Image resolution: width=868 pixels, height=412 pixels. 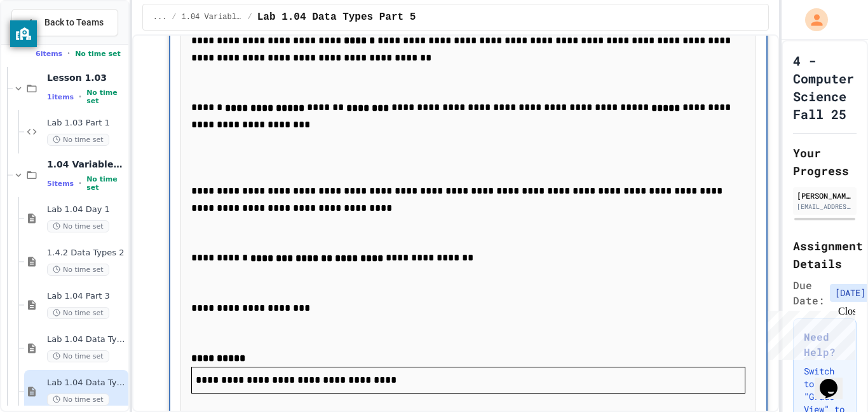 I want to click on div: My Account, so click(x=812, y=20).